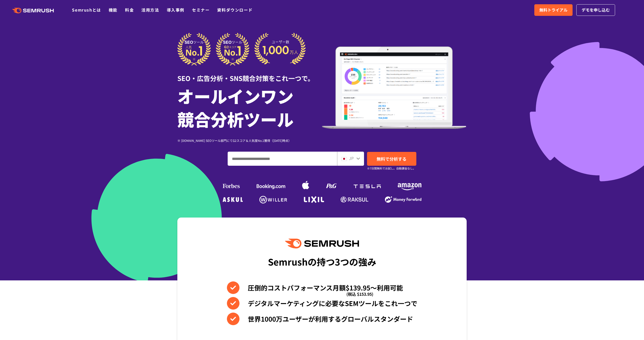  What do you see at coordinates (392, 159) in the screenshot?
I see `span: 無料で分析する` at bounding box center [392, 159].